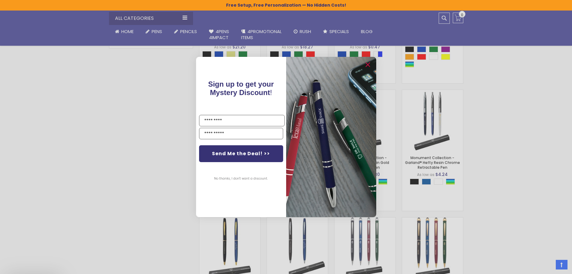 The height and width of the screenshot is (274, 572). Describe the element at coordinates (368, 65) in the screenshot. I see `button: Close dialog` at that location.